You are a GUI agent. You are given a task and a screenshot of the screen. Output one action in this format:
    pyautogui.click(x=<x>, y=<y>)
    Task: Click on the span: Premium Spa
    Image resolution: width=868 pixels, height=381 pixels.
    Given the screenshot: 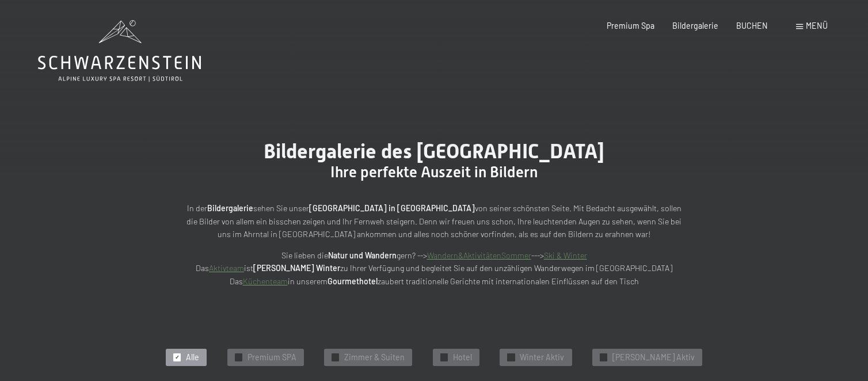 What is the action you would take?
    pyautogui.click(x=630, y=25)
    